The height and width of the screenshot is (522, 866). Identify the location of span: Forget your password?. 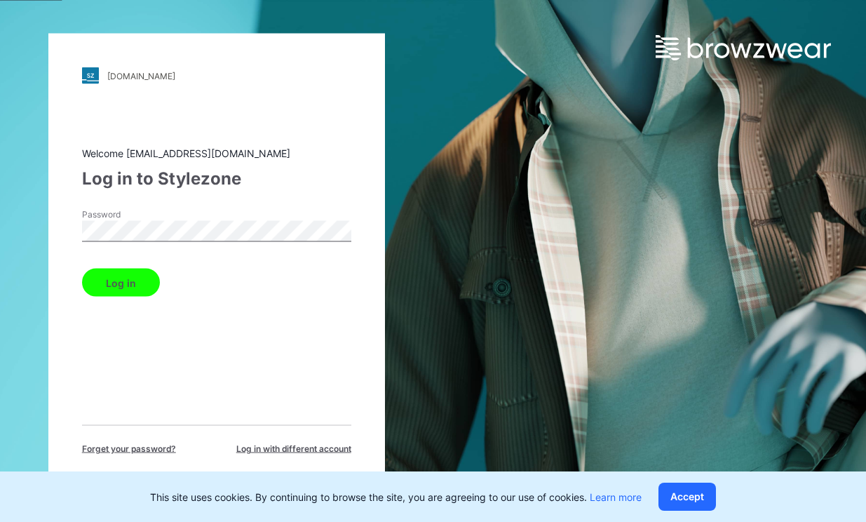
(129, 449).